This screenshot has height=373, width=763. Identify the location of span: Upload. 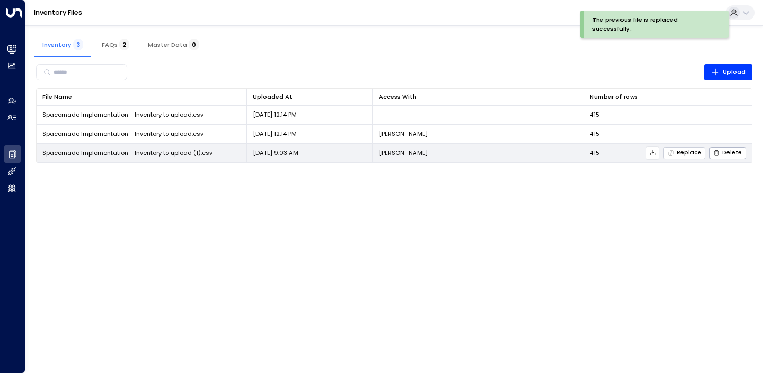
(728, 72).